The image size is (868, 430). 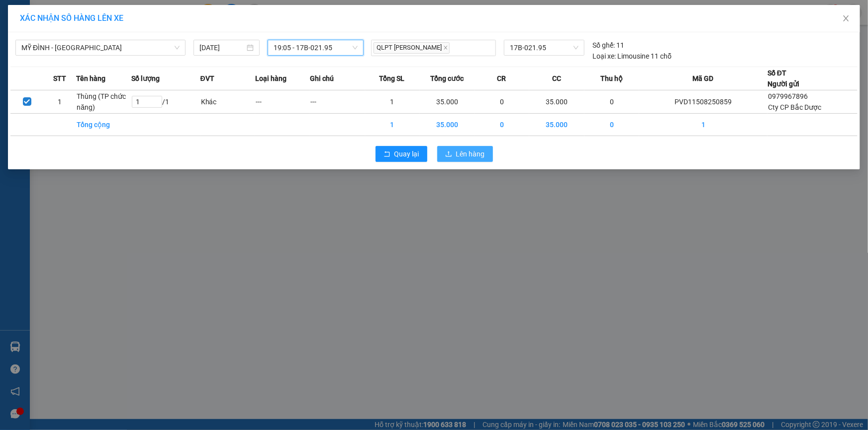 I want to click on span: 19:05 - 17B-021.95, so click(x=316, y=48).